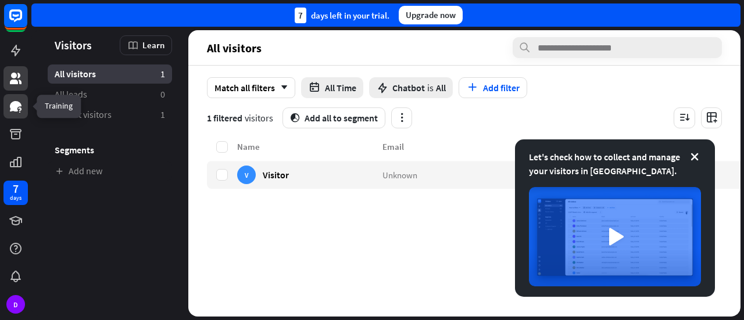 The width and height of the screenshot is (744, 320). I want to click on i: arrow_down, so click(281, 88).